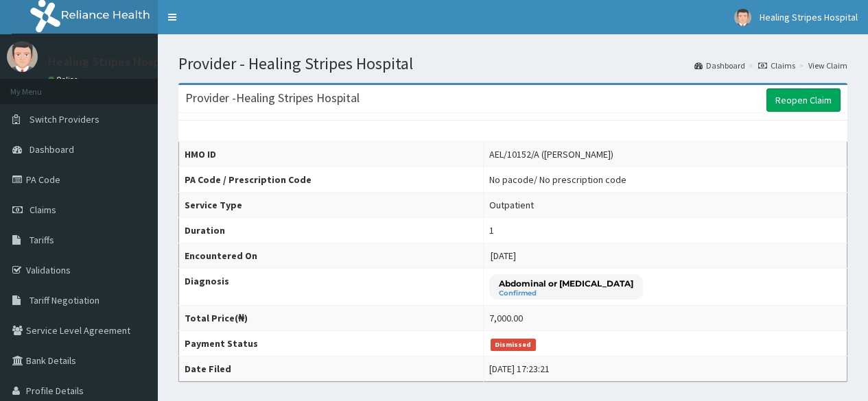 The width and height of the screenshot is (868, 401). Describe the element at coordinates (331, 287) in the screenshot. I see `th: Diagnosis` at that location.